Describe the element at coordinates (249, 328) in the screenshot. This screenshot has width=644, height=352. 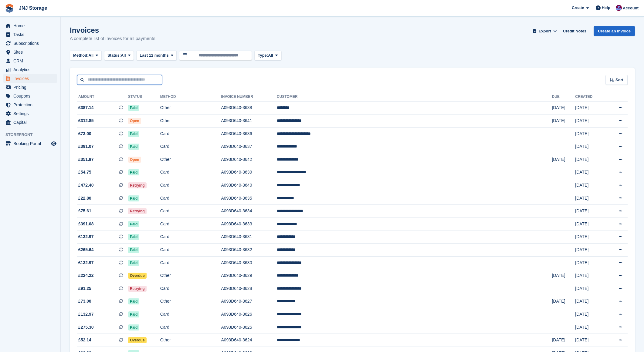
I see `td: A093D640-3625` at that location.